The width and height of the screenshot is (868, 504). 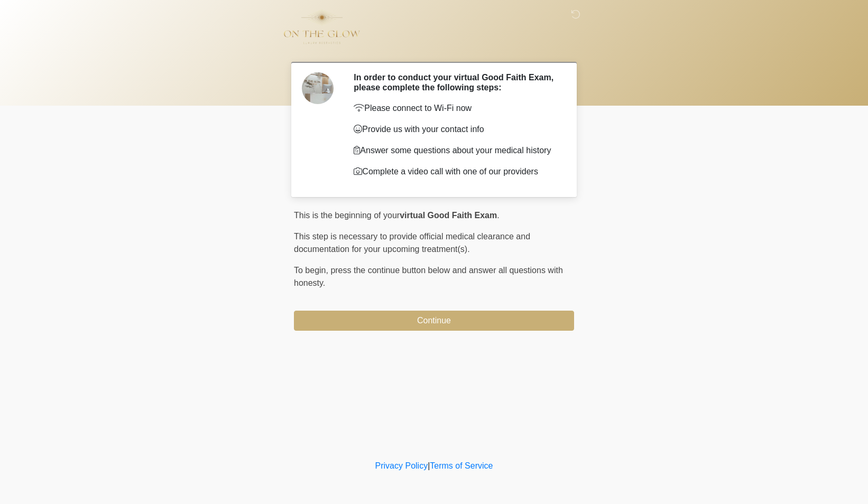 I want to click on p: Provide us with your contact info, so click(x=456, y=130).